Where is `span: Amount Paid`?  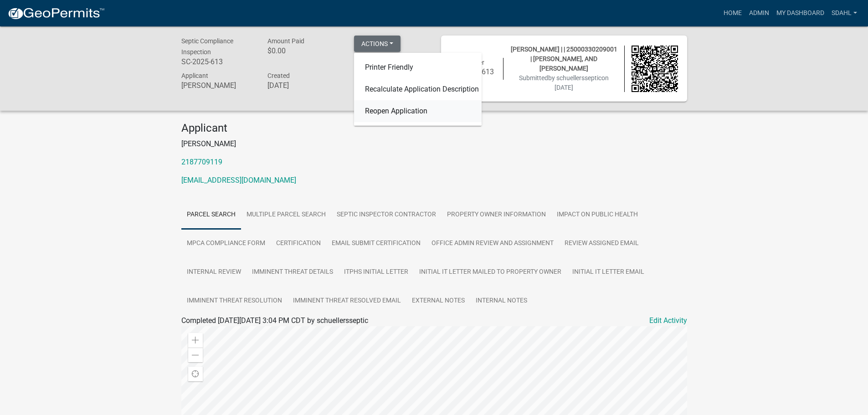
span: Amount Paid is located at coordinates (285, 41).